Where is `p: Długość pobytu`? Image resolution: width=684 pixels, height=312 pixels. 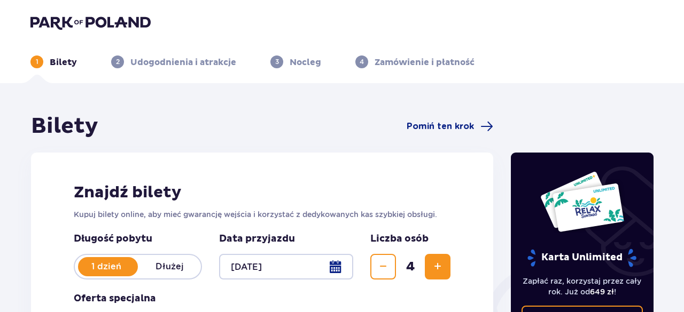
p: Długość pobytu is located at coordinates (138, 239).